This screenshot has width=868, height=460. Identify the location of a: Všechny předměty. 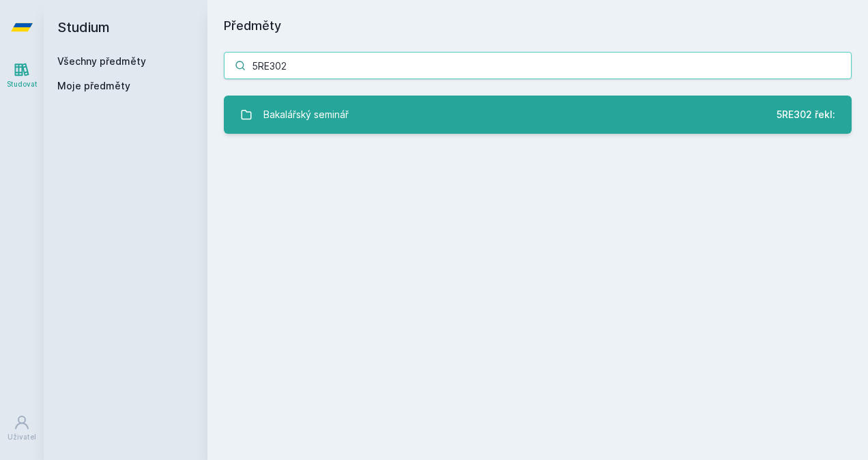
(102, 61).